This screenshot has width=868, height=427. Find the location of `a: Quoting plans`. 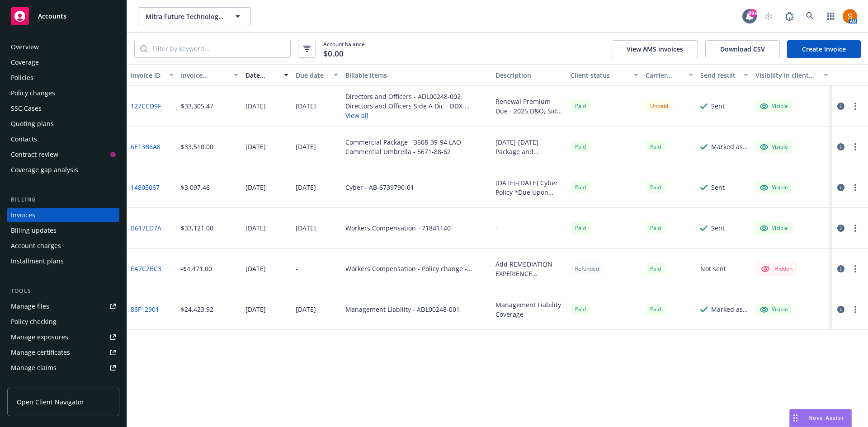

a: Quoting plans is located at coordinates (63, 124).